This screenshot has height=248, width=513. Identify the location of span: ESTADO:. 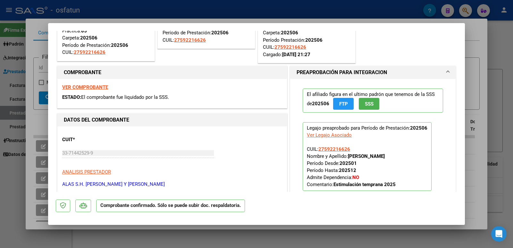
(71, 97).